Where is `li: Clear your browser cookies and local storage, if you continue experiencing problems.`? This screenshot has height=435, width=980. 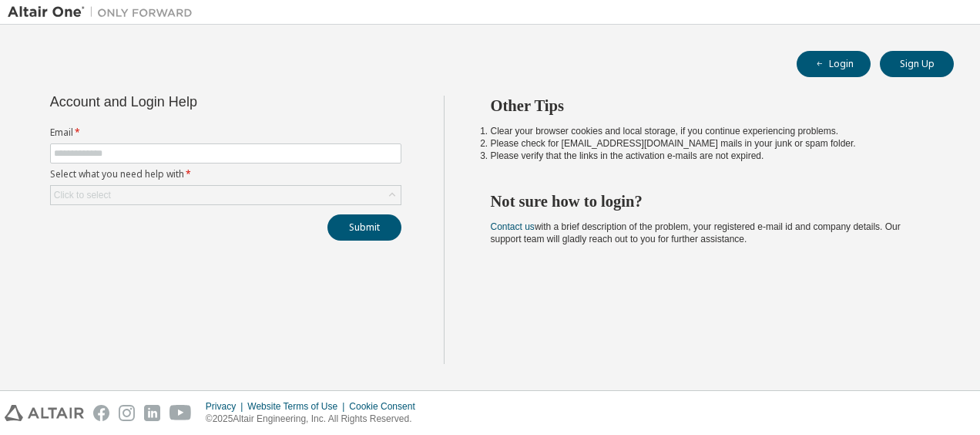
li: Clear your browser cookies and local storage, if you continue experiencing problems. is located at coordinates (709, 131).